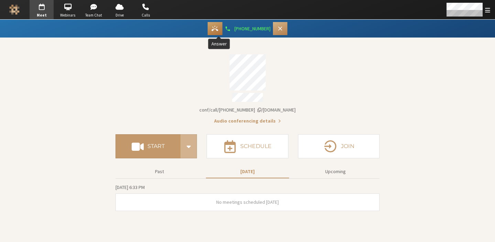  Describe the element at coordinates (247, 29) in the screenshot. I see `nav: controls` at that location.